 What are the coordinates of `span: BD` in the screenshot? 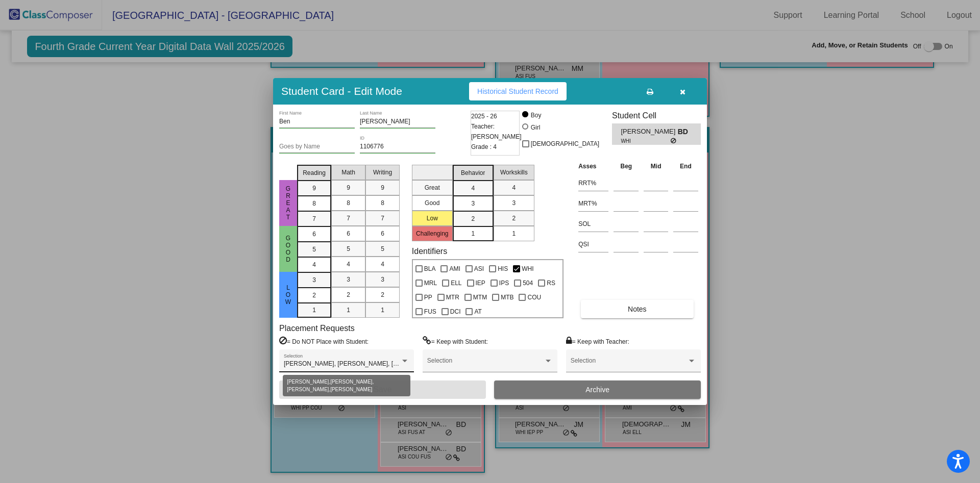 It's located at (685, 131).